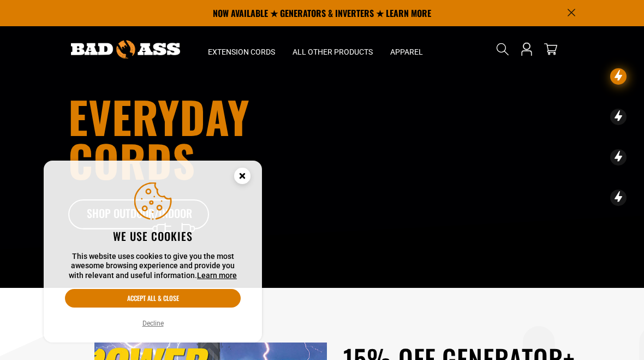 This screenshot has height=360, width=644. What do you see at coordinates (332, 49) in the screenshot?
I see `summary: All Other Products` at bounding box center [332, 49].